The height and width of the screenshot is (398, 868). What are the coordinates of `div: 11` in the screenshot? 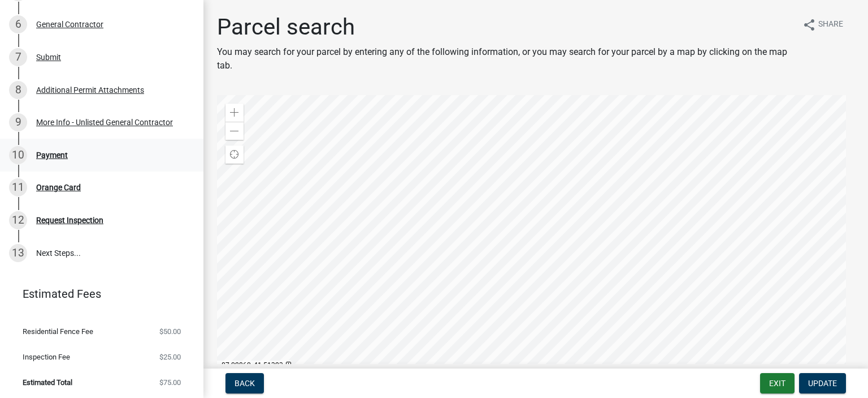 It's located at (18, 187).